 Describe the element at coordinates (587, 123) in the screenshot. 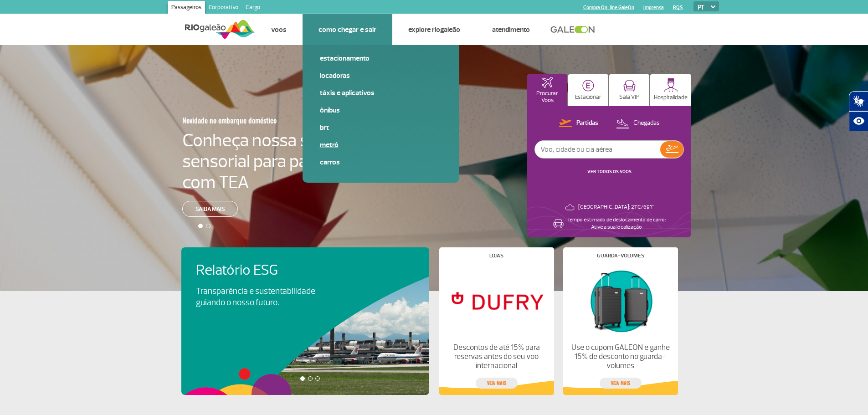

I see `p: Partidas` at that location.